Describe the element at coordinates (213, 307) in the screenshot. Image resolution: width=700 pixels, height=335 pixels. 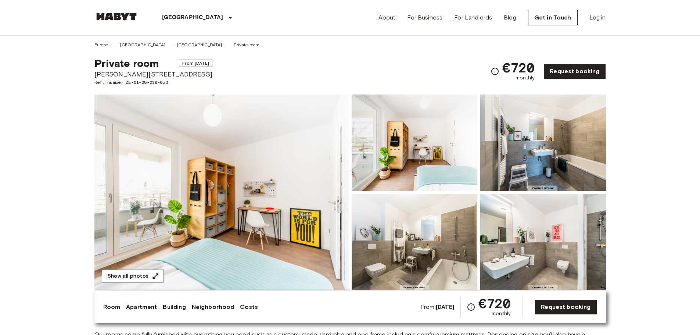
I see `a: Neighborhood` at that location.